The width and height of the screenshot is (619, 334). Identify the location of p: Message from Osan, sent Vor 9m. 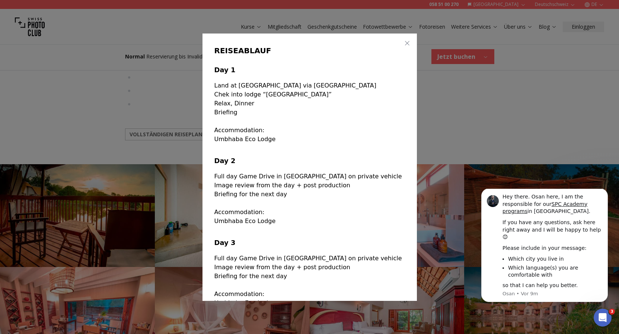
(82, 105).